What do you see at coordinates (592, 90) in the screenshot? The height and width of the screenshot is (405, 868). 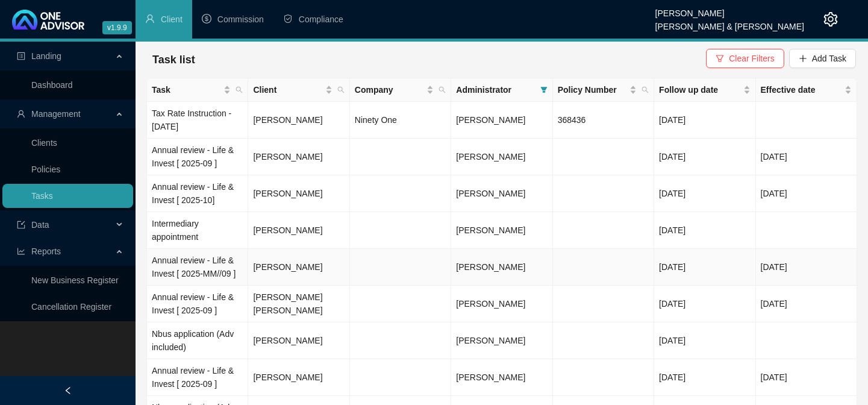 I see `span: Policy Number` at bounding box center [592, 90].